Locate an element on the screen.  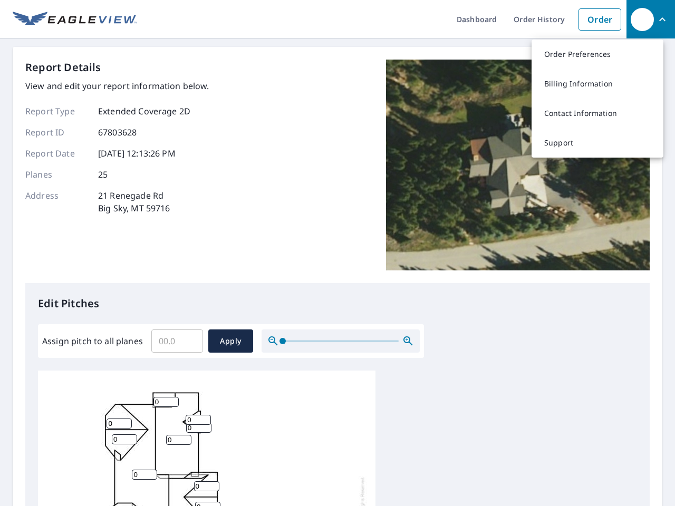
a: Order Preferences is located at coordinates (597, 54).